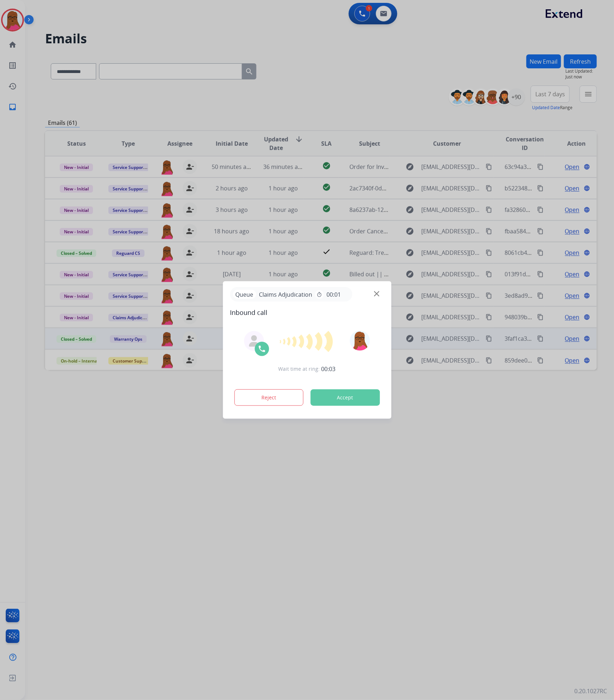 This screenshot has height=700, width=614. Describe the element at coordinates (300, 369) in the screenshot. I see `span: Wait time at ring:` at that location.